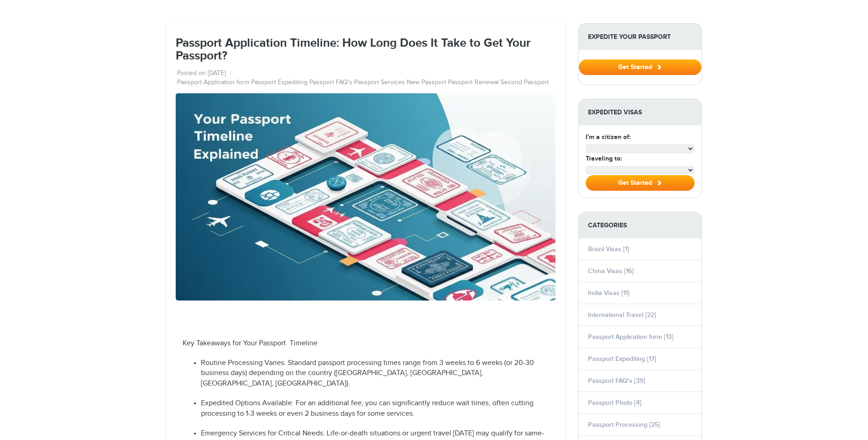 This screenshot has height=440, width=868. I want to click on a: Get Started, so click(640, 67).